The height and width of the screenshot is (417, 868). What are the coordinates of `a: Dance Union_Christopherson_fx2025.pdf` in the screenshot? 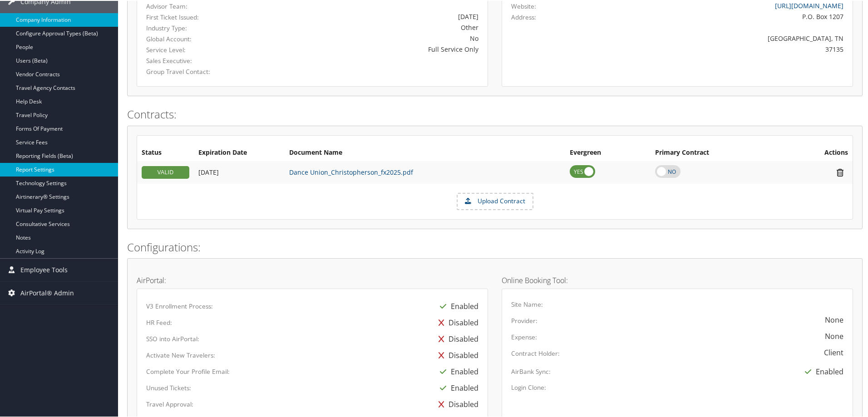 It's located at (351, 171).